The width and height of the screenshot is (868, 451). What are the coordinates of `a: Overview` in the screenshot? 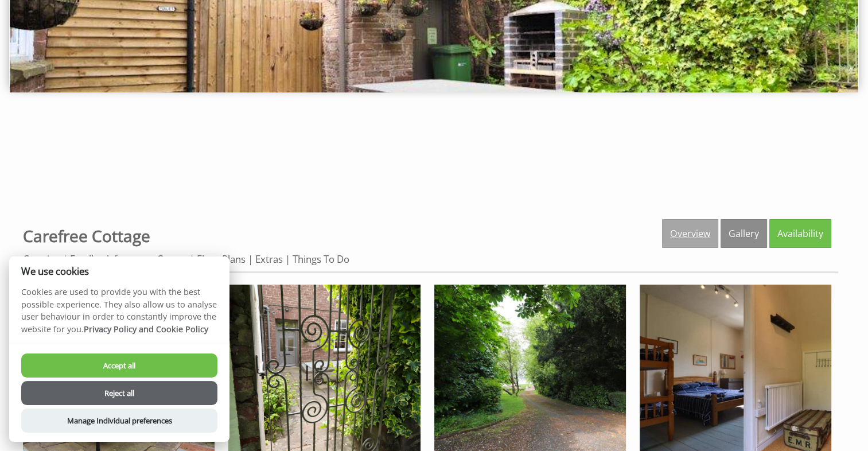 It's located at (690, 233).